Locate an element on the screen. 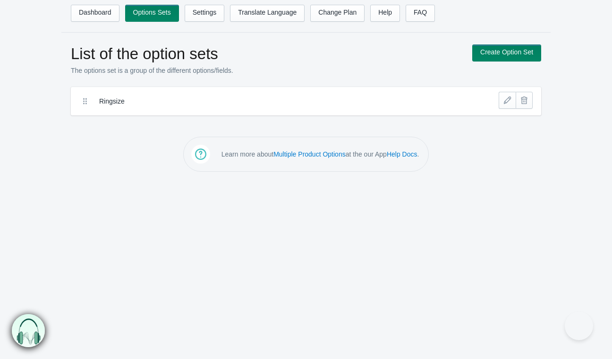 This screenshot has height=359, width=612. a: Dashboard is located at coordinates (95, 13).